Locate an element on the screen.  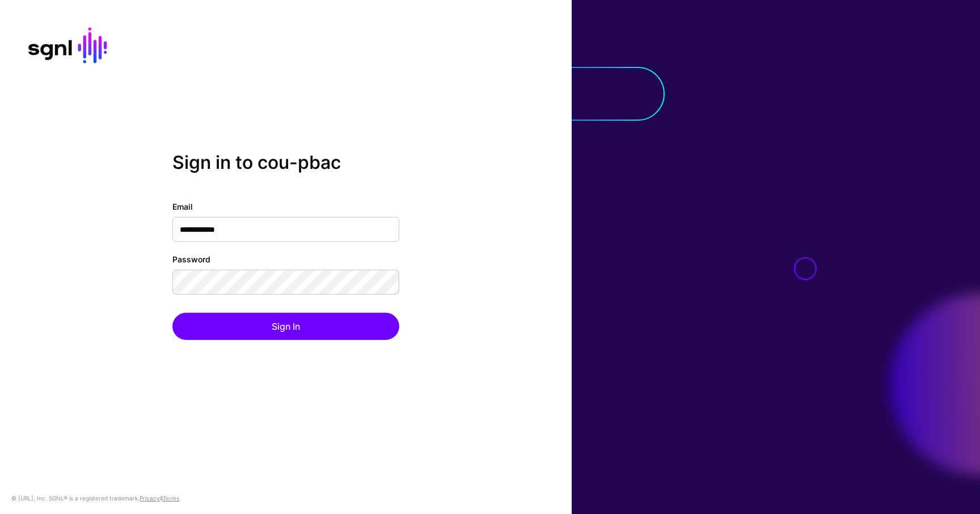
button: Sign In is located at coordinates (286, 327).